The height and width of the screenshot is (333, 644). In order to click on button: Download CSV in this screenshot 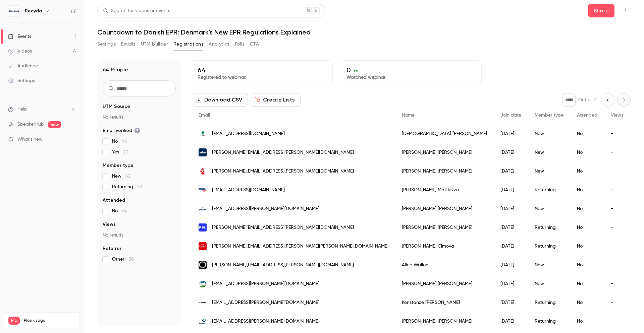, I will do `click(220, 100)`.